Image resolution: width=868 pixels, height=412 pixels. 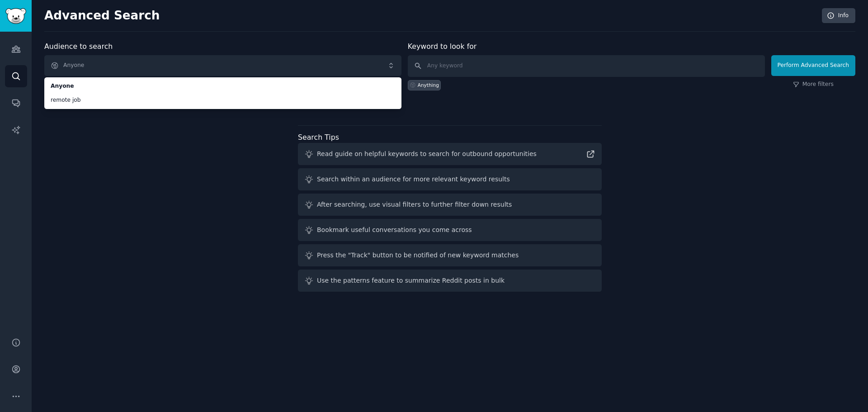 I want to click on div: Press the "Track" button to be notified of new keyword matches, so click(x=418, y=255).